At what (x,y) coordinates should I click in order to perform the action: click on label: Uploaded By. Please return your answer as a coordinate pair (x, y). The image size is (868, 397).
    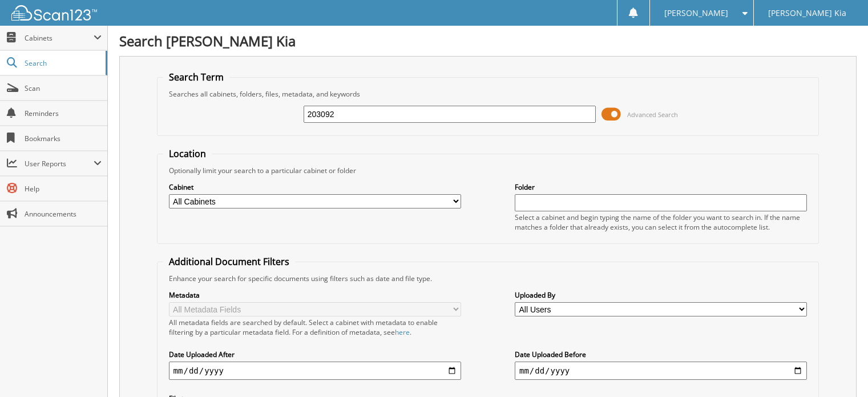
    Looking at the image, I should click on (661, 295).